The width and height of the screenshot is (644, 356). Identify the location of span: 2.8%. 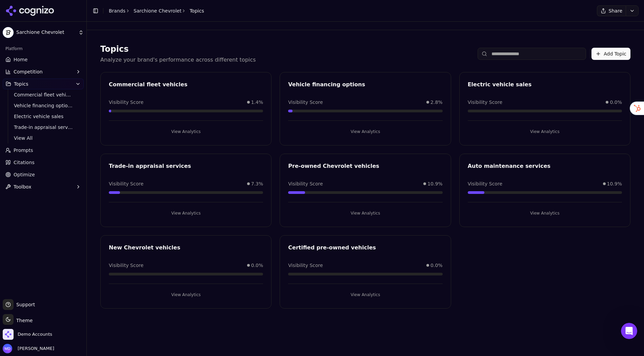
(436, 102).